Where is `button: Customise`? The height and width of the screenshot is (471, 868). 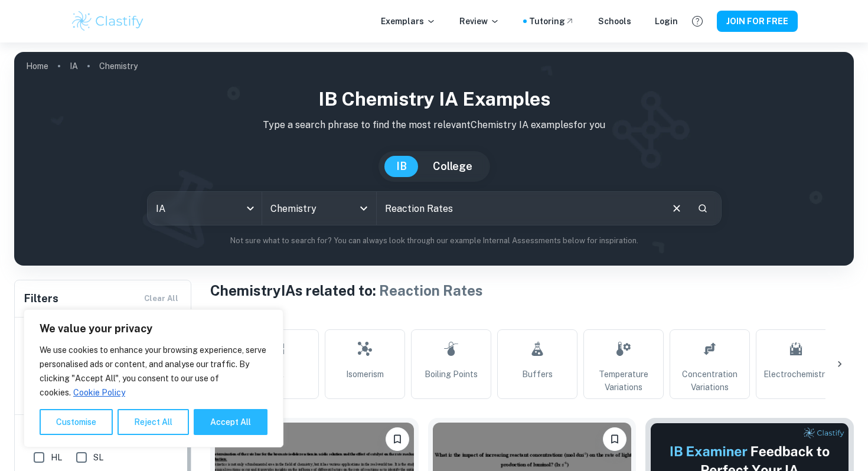
button: Customise is located at coordinates (76, 421).